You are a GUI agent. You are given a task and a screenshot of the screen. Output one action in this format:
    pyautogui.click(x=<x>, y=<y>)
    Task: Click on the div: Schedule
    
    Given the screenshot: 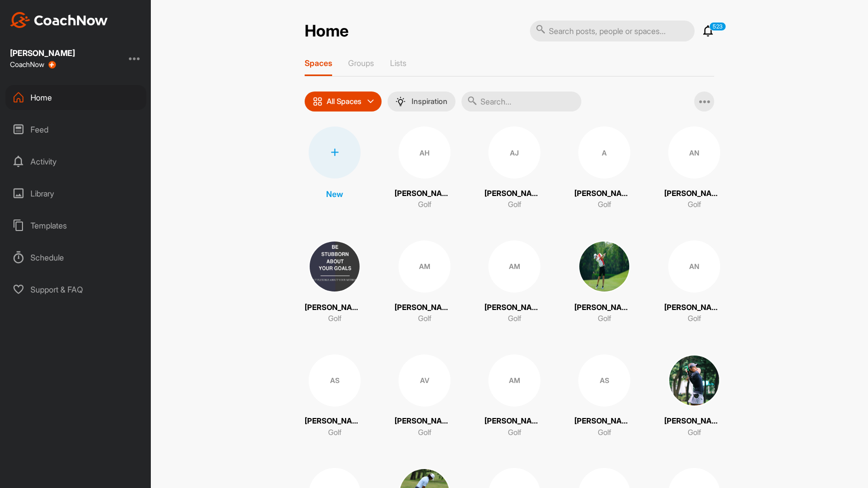 What is the action you would take?
    pyautogui.click(x=76, y=257)
    